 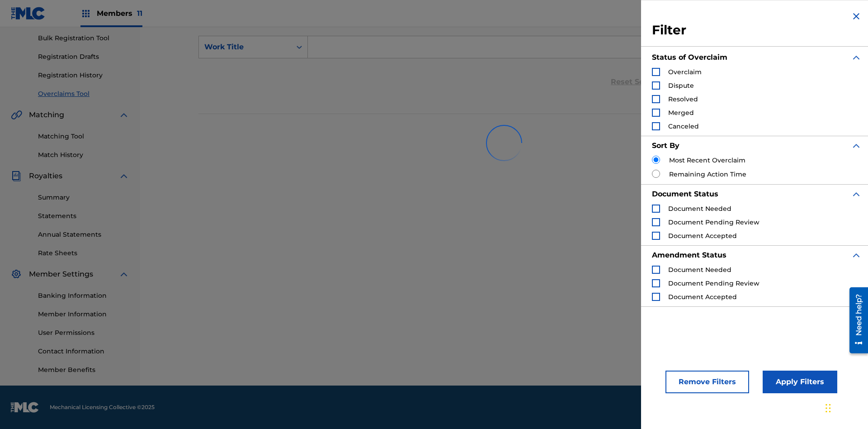 I want to click on label: Remaining Action Time, so click(x=708, y=174).